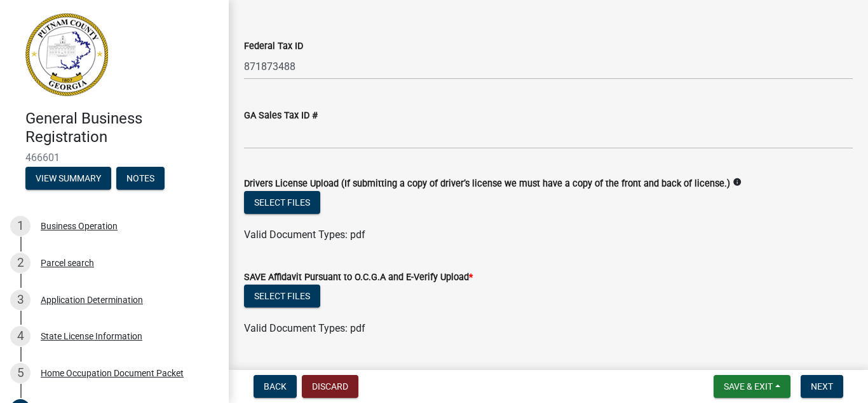 The image size is (868, 403). I want to click on div: Home Occupation Document Packet, so click(112, 373).